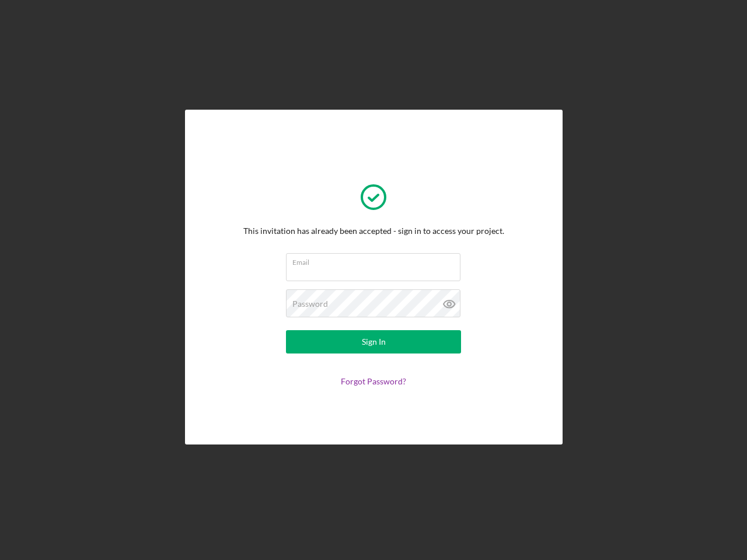 This screenshot has width=747, height=560. What do you see at coordinates (374, 381) in the screenshot?
I see `a: Forgot Password?` at bounding box center [374, 381].